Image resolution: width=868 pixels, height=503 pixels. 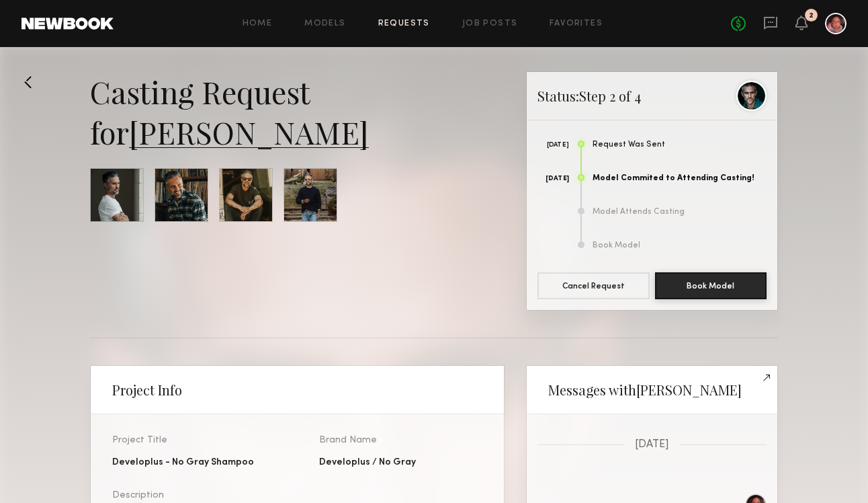 What do you see at coordinates (711, 286) in the screenshot?
I see `a: Book Model` at bounding box center [711, 286].